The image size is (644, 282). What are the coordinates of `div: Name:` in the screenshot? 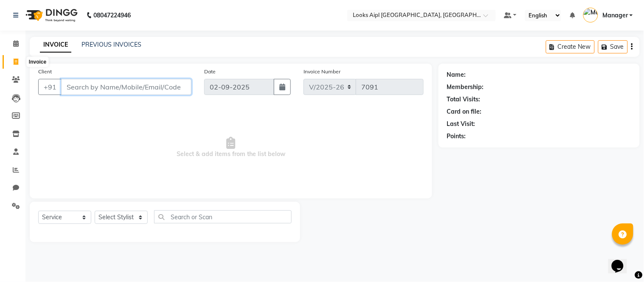 It's located at (457, 74).